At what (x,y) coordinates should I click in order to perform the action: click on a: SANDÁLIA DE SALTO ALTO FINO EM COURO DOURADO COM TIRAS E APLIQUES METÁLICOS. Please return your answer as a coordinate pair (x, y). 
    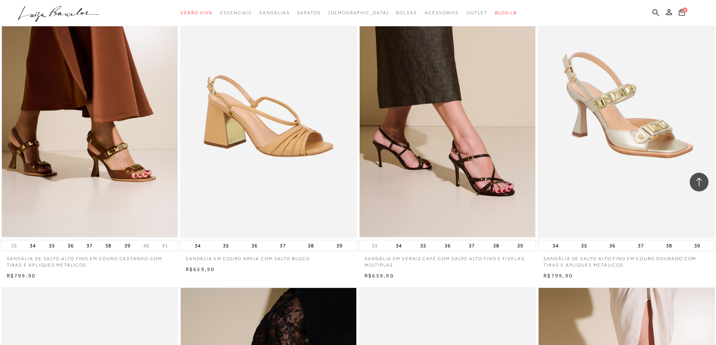
    Looking at the image, I should click on (626, 260).